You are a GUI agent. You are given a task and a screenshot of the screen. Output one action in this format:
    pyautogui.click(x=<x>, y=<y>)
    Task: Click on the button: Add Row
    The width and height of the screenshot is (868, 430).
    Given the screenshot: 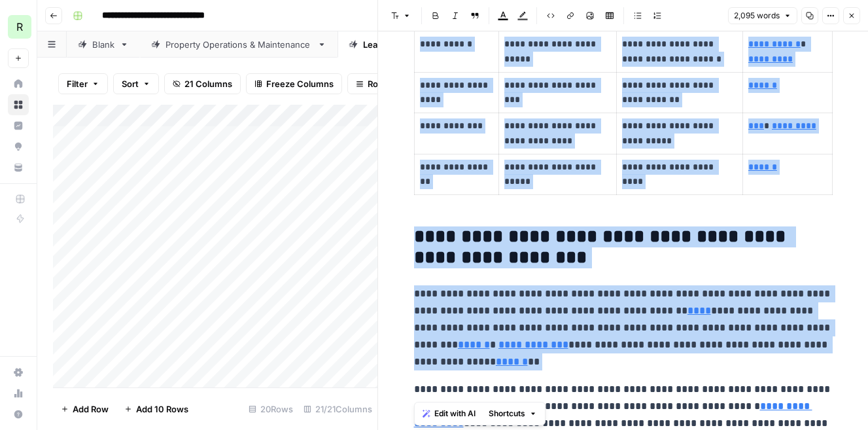 What is the action you would take?
    pyautogui.click(x=84, y=410)
    